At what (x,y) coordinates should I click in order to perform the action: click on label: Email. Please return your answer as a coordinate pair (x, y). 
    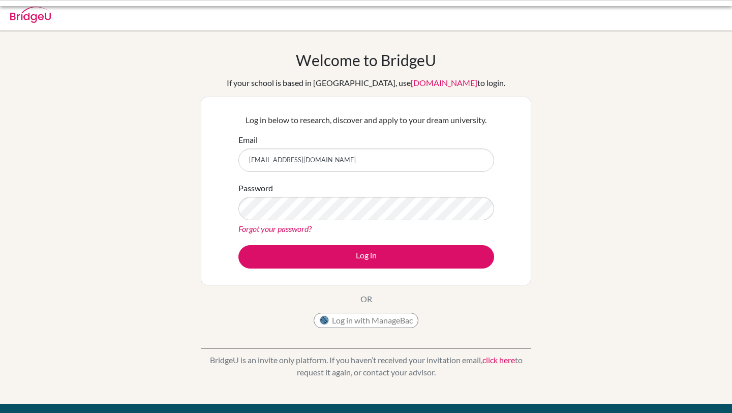
    Looking at the image, I should click on (248, 140).